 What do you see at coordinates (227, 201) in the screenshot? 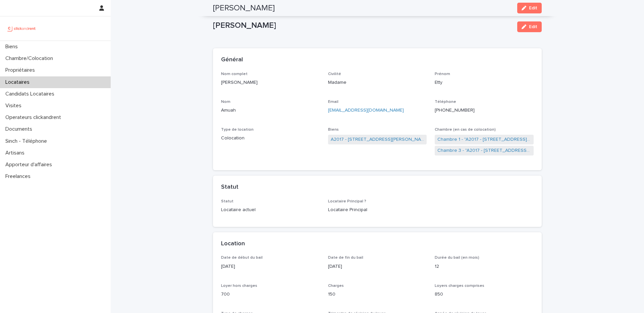
I see `span: Statut` at bounding box center [227, 201].